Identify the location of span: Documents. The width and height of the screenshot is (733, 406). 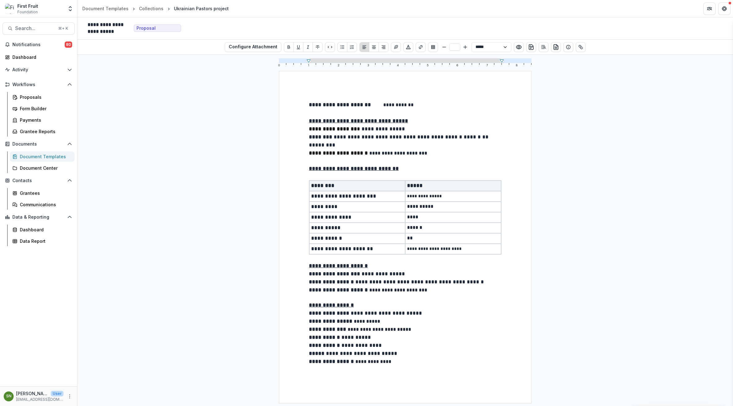
(38, 144).